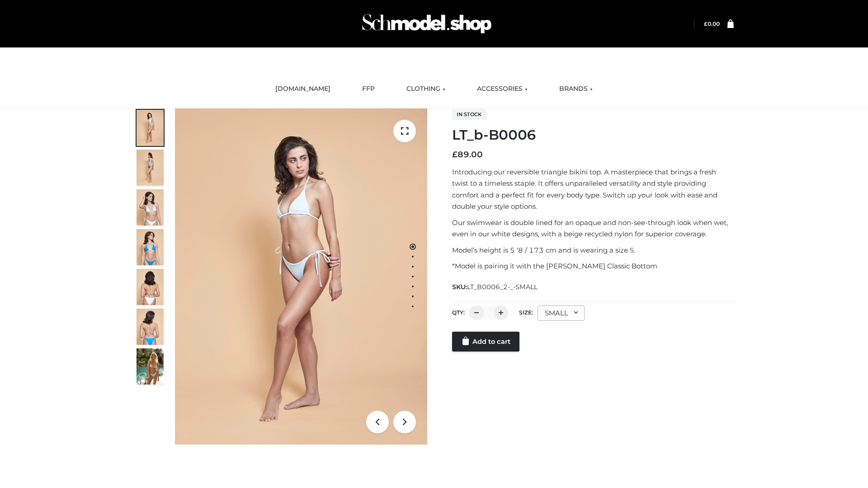 This screenshot has width=868, height=488. Describe the element at coordinates (150, 367) in the screenshot. I see `img: Arieltop_CloudNine_AzureSky2.jpg` at that location.